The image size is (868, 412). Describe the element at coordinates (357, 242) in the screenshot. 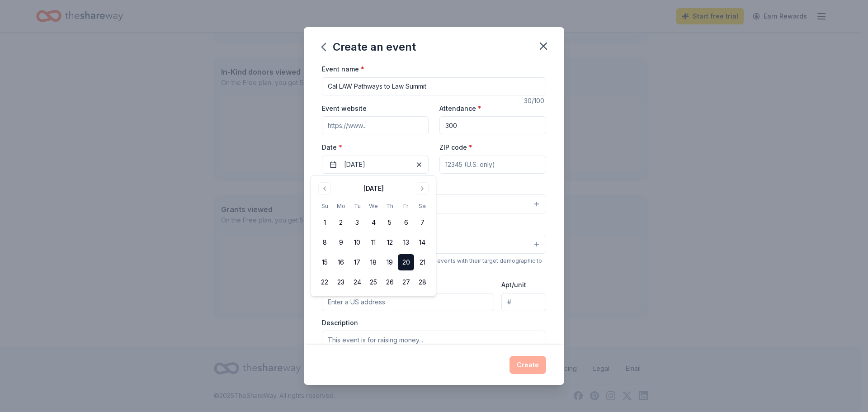

I see `button: 10` at that location.